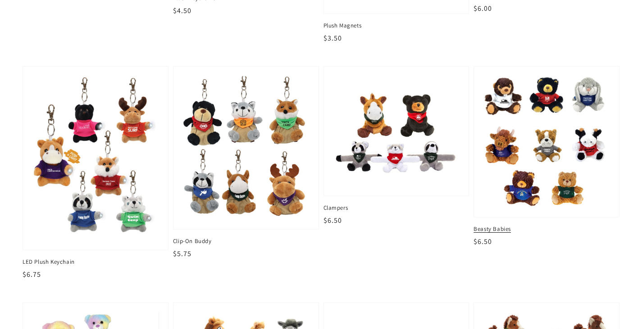 This screenshot has width=642, height=329. What do you see at coordinates (397, 131) in the screenshot?
I see `img: Clampers` at bounding box center [397, 131].